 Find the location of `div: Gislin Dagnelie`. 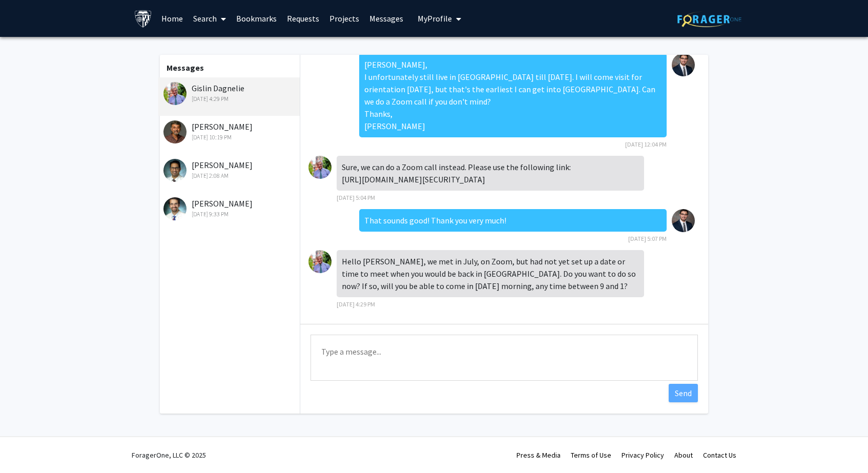

div: Gislin Dagnelie is located at coordinates (230, 93).